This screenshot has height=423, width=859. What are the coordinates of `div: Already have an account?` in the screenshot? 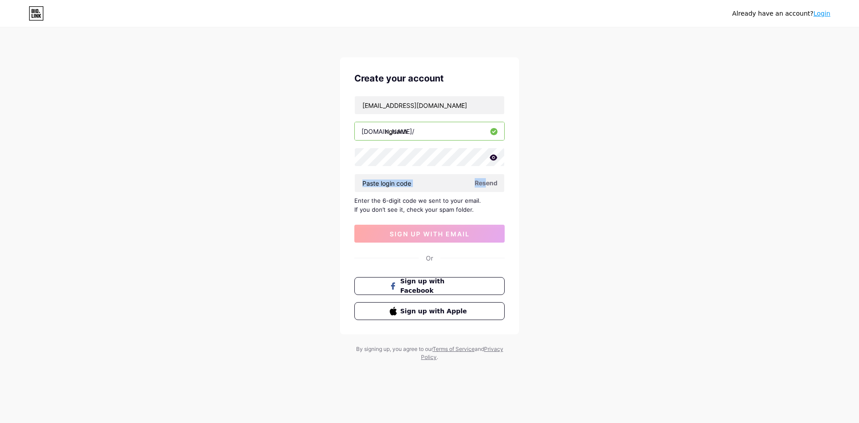 It's located at (781, 13).